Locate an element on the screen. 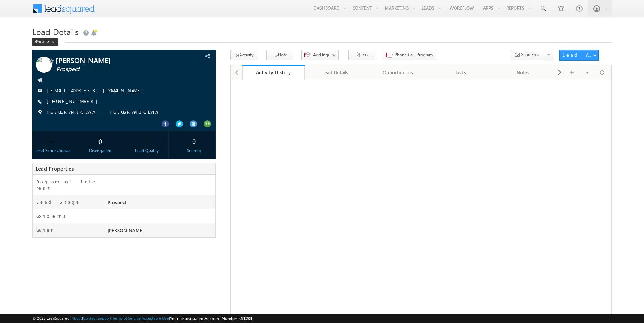  div: Disengaged is located at coordinates (100, 151).